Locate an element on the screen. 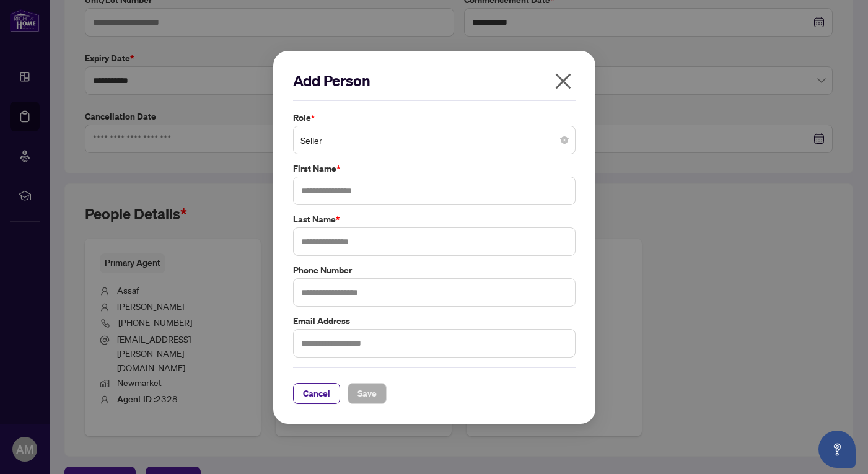 This screenshot has height=474, width=868. span: Seller is located at coordinates (434, 140).